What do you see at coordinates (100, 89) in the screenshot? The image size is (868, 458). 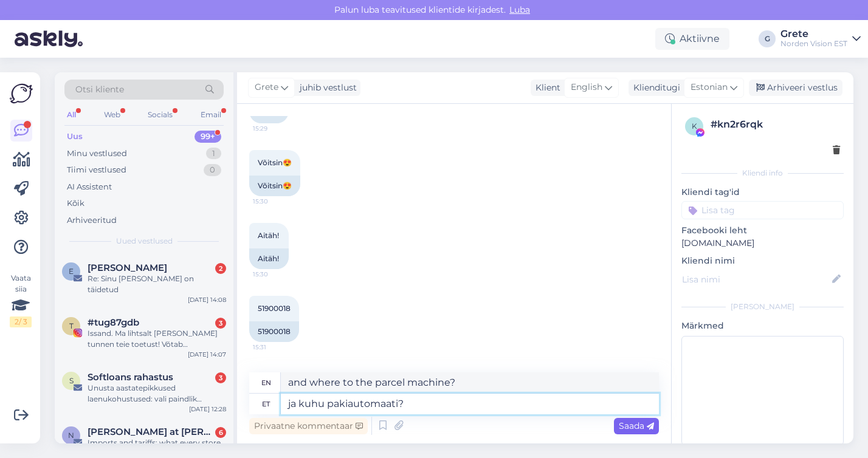 I see `span: Otsi kliente` at bounding box center [100, 89].